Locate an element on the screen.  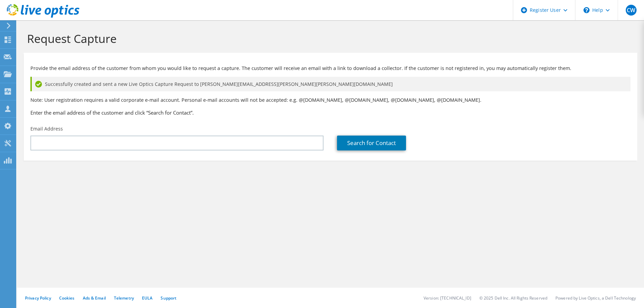
li: © 2025 Dell Inc. All Rights Reserved is located at coordinates (513, 298).